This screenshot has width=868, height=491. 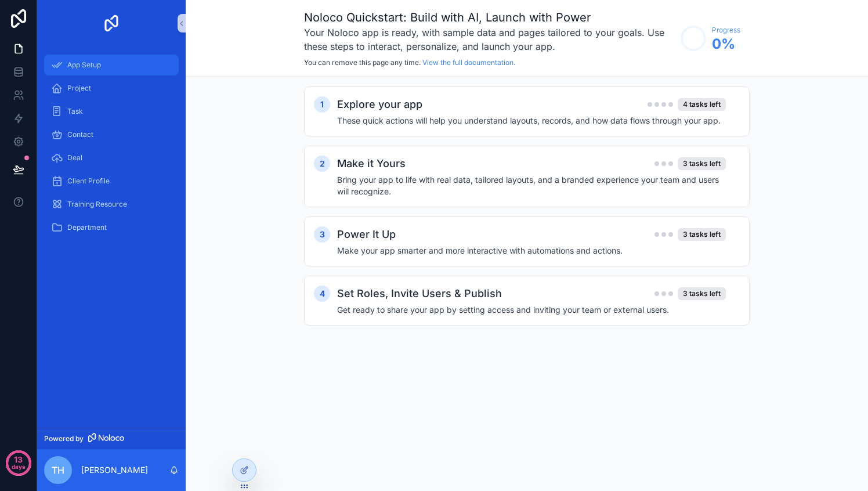 I want to click on a: Task, so click(x=112, y=112).